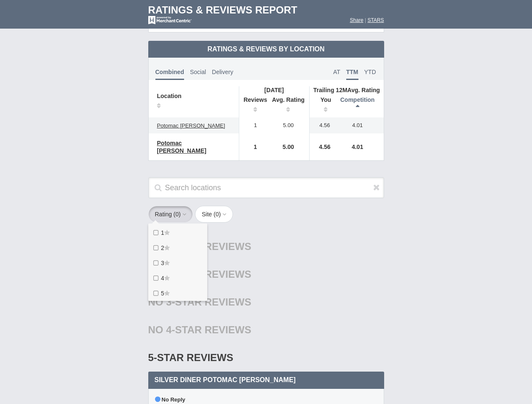 The height and width of the screenshot is (404, 532). I want to click on div: No 3-Star Reviews, so click(266, 302).